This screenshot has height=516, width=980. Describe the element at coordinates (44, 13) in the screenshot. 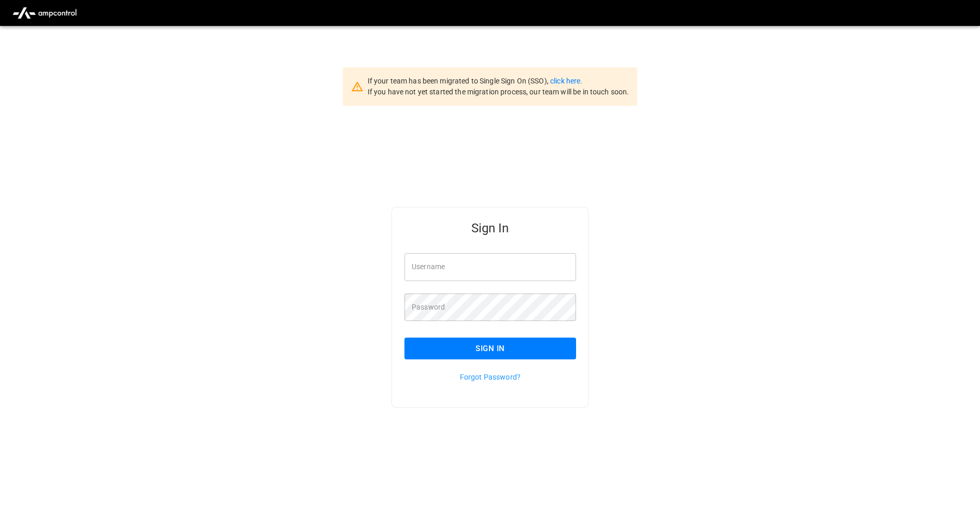

I see `img: ampcontrol.io logo` at that location.